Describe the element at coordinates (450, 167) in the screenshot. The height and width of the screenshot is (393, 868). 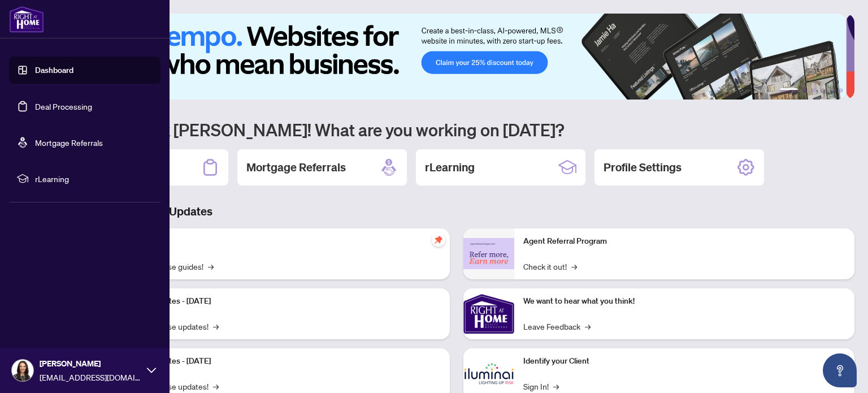
I see `h2: rLearning` at that location.